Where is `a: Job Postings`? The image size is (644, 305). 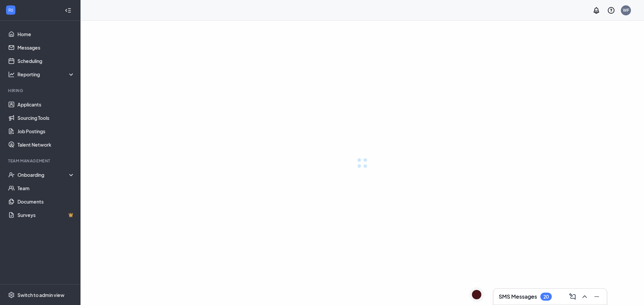
a: Job Postings is located at coordinates (46, 131).